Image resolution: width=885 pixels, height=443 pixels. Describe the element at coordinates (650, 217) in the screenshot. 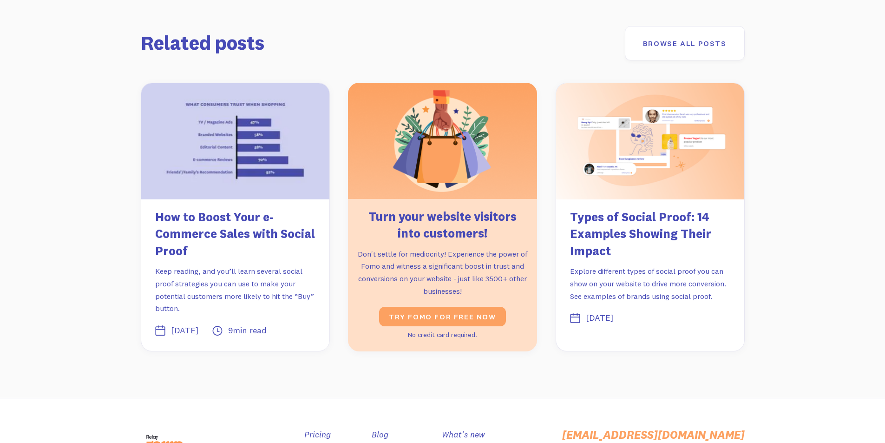

I see `a: Types of Social Proof: 14 Examples Showing Their ImpactExplore different types of social proof yo...` at that location.